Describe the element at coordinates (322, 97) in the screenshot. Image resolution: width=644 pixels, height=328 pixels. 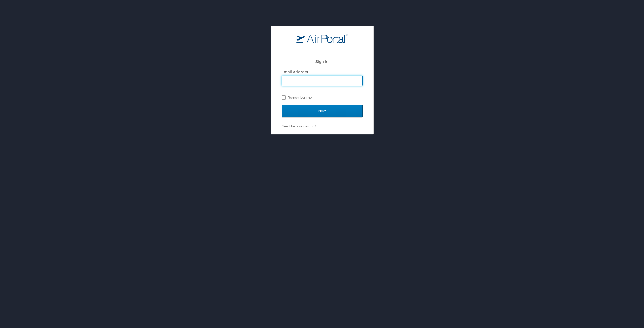
I see `label: Remember me` at that location.